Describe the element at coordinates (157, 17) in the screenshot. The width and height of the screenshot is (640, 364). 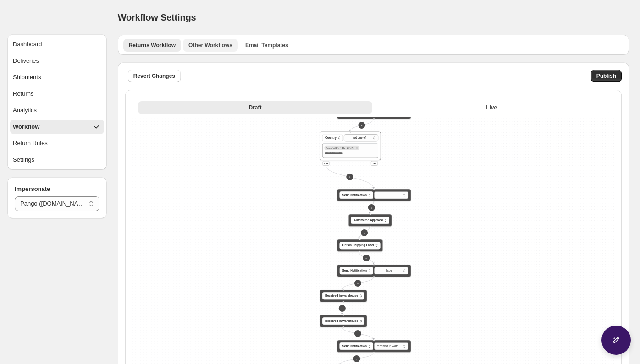
I see `span: Workflow Settings` at that location.